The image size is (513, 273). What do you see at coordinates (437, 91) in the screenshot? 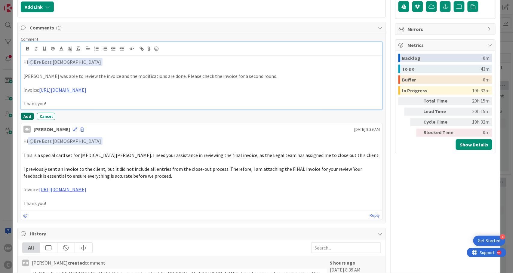
I see `div: In Progress` at bounding box center [437, 91].